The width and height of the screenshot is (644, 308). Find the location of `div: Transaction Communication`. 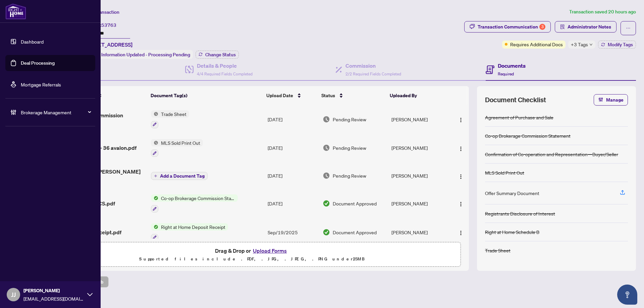

div: Transaction Communication is located at coordinates (512, 27).